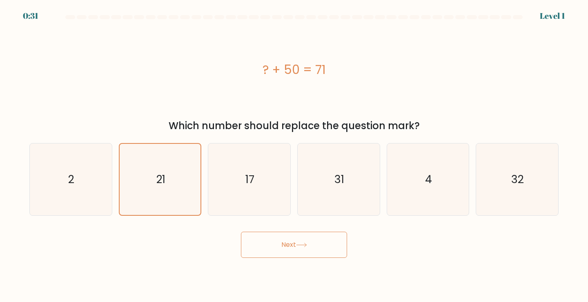 This screenshot has height=302, width=588. Describe the element at coordinates (31, 16) in the screenshot. I see `div: 0:31` at that location.